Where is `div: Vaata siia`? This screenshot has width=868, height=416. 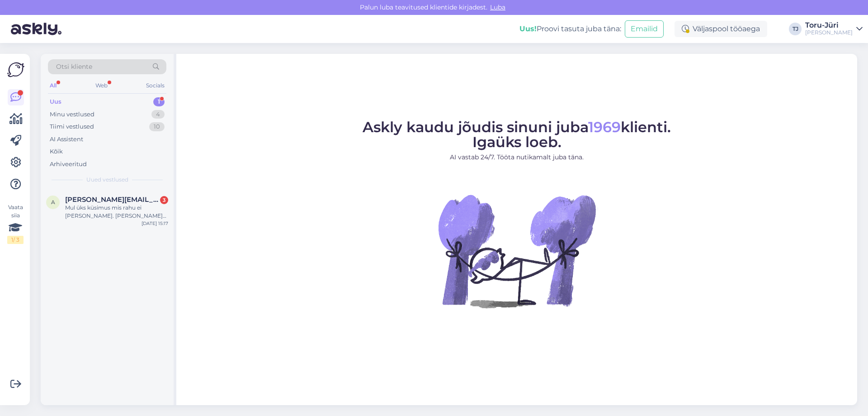 div: Vaata siia is located at coordinates (15, 223).